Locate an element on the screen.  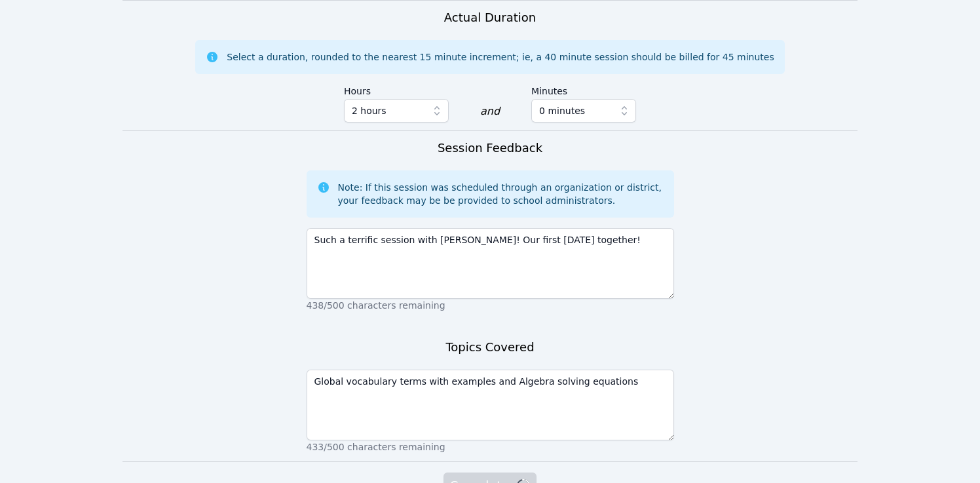
h3: Session Feedback is located at coordinates (490, 148).